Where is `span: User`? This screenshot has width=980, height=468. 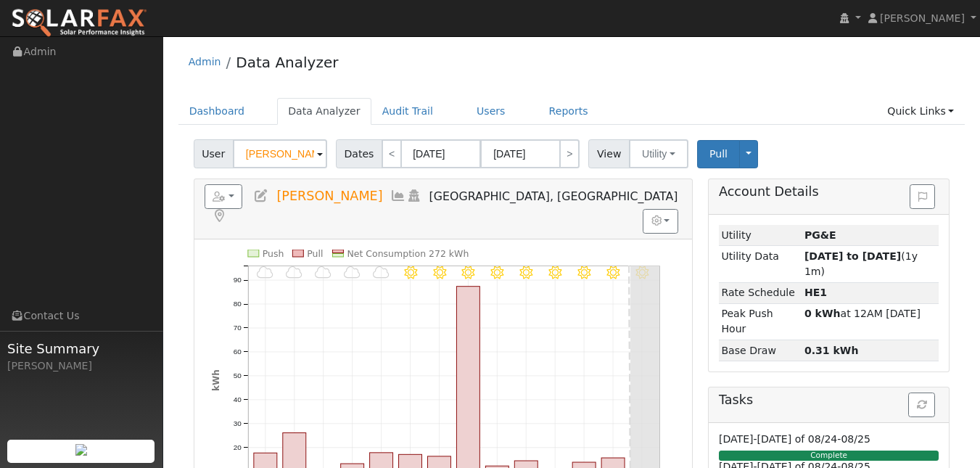 span: User is located at coordinates (213, 154).